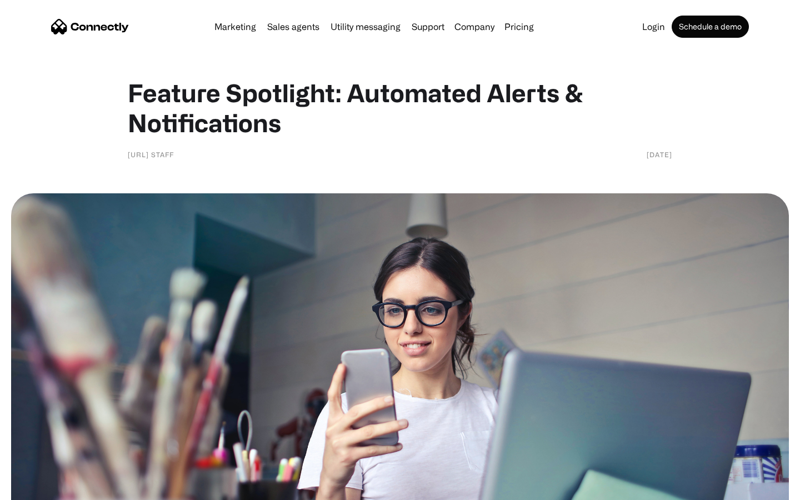  I want to click on a: Support, so click(428, 27).